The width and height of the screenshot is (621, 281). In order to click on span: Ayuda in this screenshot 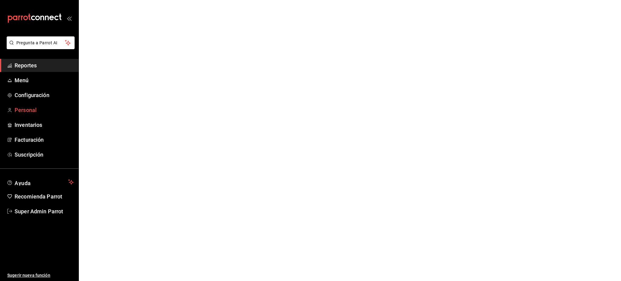, I will do `click(40, 182)`.